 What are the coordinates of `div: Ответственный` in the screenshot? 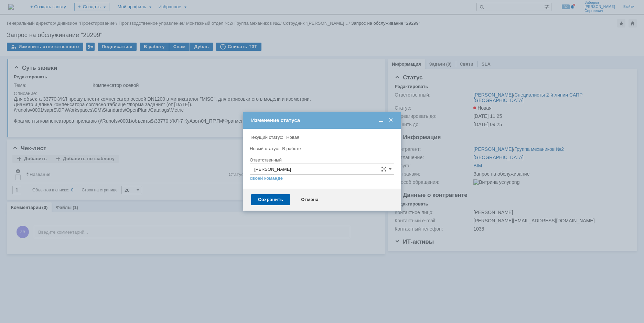 It's located at (321, 160).